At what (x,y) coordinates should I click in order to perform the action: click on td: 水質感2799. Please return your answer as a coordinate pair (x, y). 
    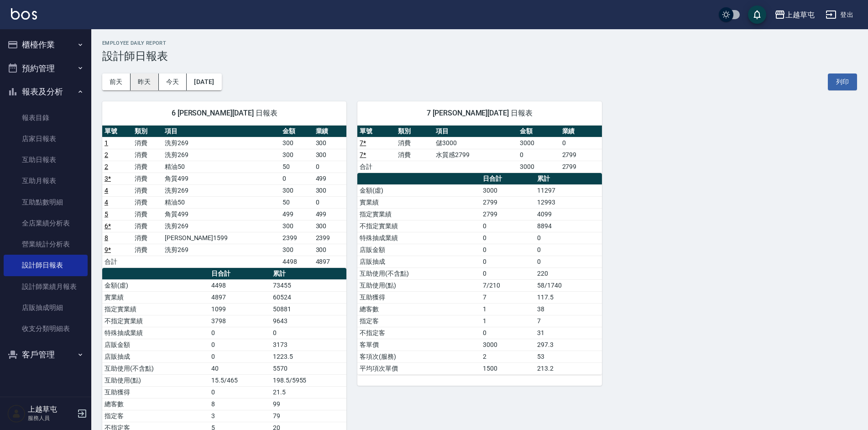
    Looking at the image, I should click on (476, 155).